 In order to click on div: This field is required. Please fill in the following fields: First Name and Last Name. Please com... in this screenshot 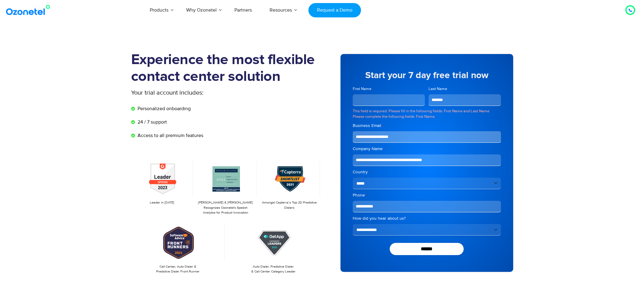, I will do `click(426, 114)`.